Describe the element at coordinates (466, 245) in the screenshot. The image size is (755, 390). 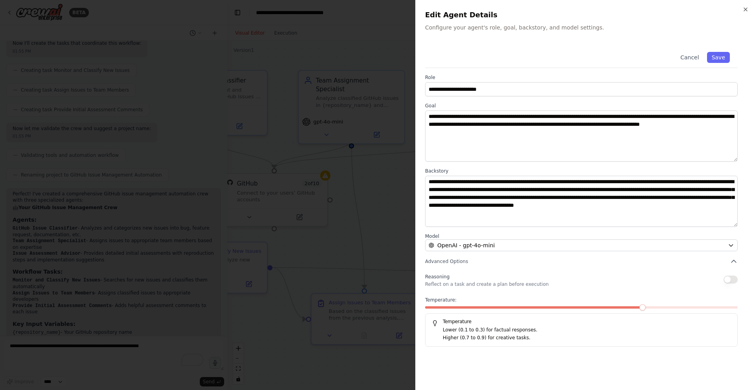
I see `span: OpenAI - gpt-4o-mini` at that location.